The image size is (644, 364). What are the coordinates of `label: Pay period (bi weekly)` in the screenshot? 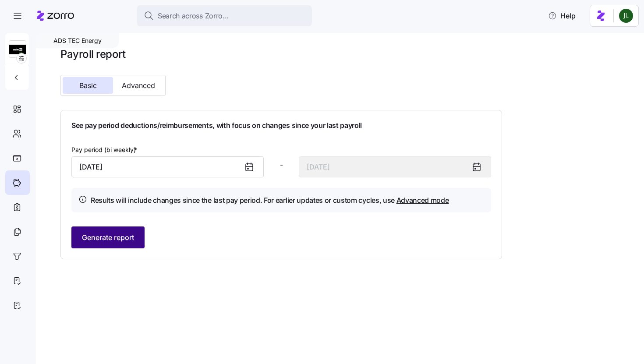 It's located at (105, 150).